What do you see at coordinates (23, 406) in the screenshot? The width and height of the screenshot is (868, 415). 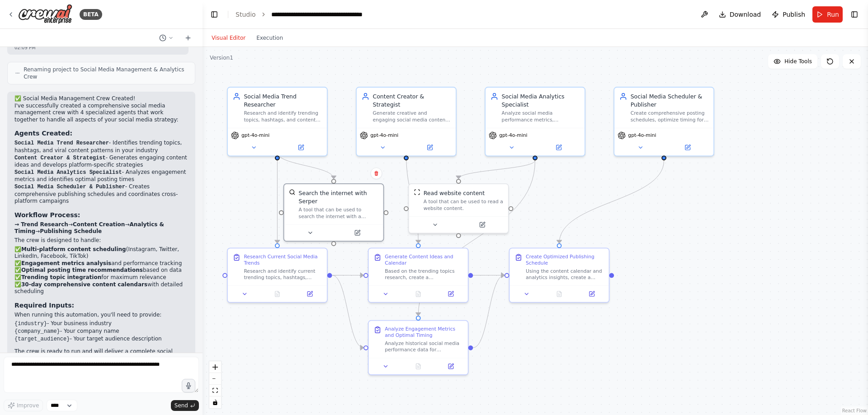 I see `button: Improve` at bounding box center [23, 406].